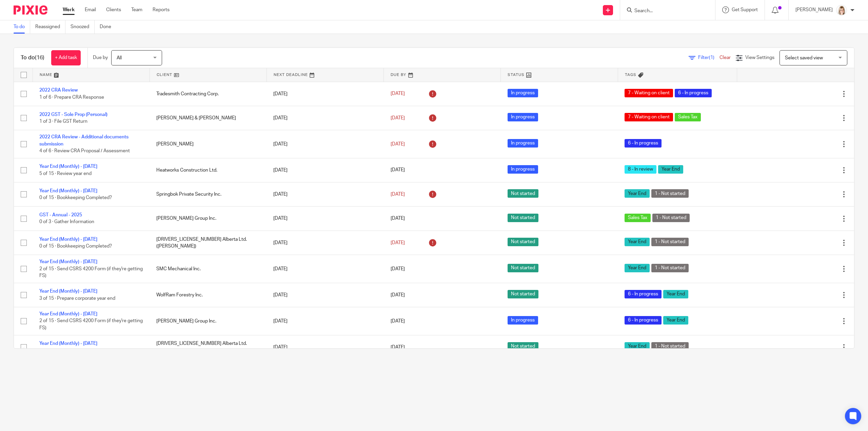 This screenshot has width=868, height=431. Describe the element at coordinates (61, 215) in the screenshot. I see `a: GST - Annual - 2025` at that location.